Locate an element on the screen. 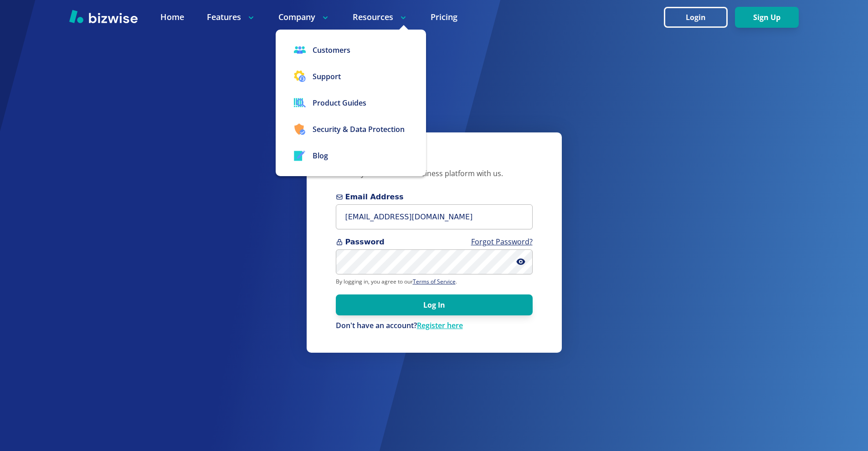 Image resolution: width=868 pixels, height=451 pixels. a: Sign Up is located at coordinates (767, 17).